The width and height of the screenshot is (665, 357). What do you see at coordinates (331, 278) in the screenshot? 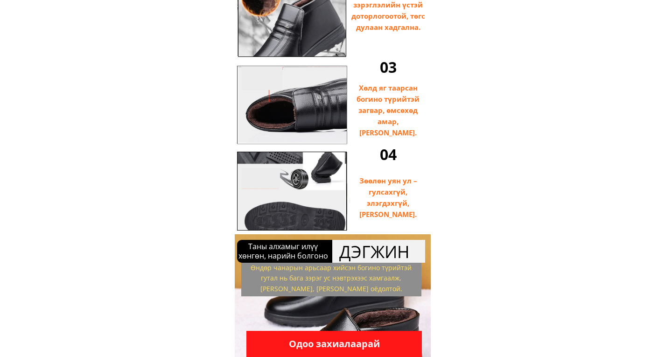
I see `div: Өндөр чанарын арьсаар хийсэн богино түрийтэй гутал нь бага зэрэг ус нэвтрэхээс хамгаалж, [PERSON_...` at bounding box center [331, 278].